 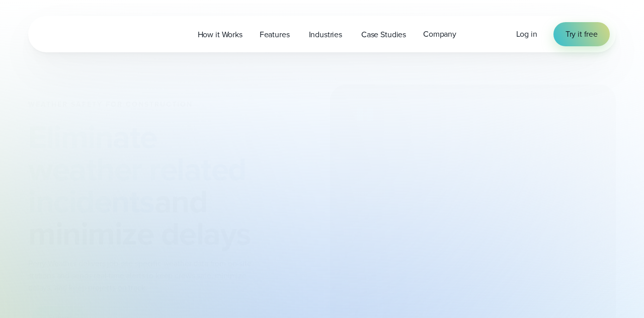 I want to click on a: Case Studies, so click(x=383, y=34).